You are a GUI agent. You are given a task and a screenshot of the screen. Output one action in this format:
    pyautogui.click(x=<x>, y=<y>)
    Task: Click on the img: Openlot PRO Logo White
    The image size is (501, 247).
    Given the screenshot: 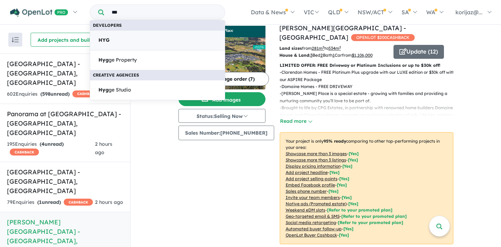 What is the action you would take?
    pyautogui.click(x=39, y=13)
    